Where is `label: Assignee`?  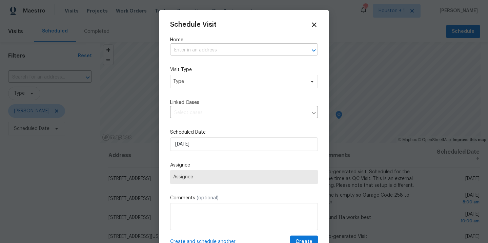 label: Assignee is located at coordinates (244, 165).